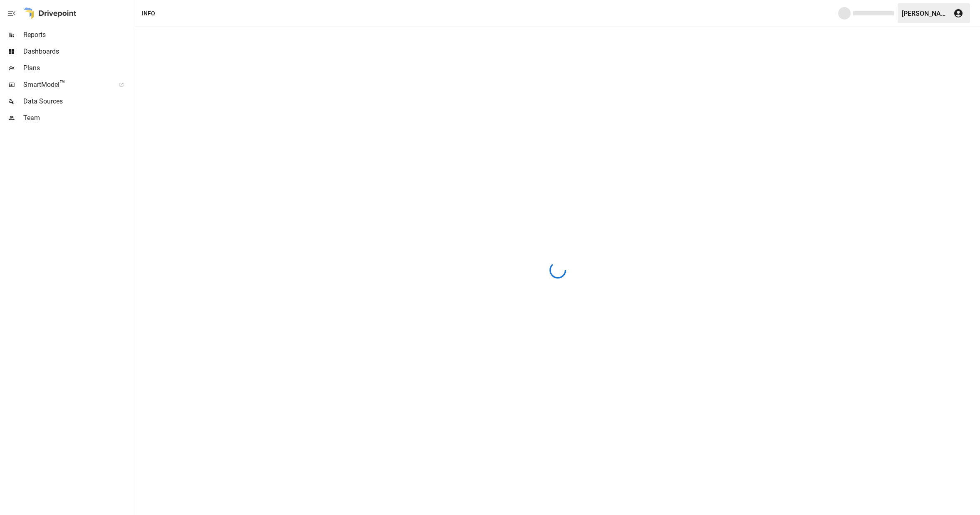 The height and width of the screenshot is (515, 980). I want to click on span: Reports, so click(78, 35).